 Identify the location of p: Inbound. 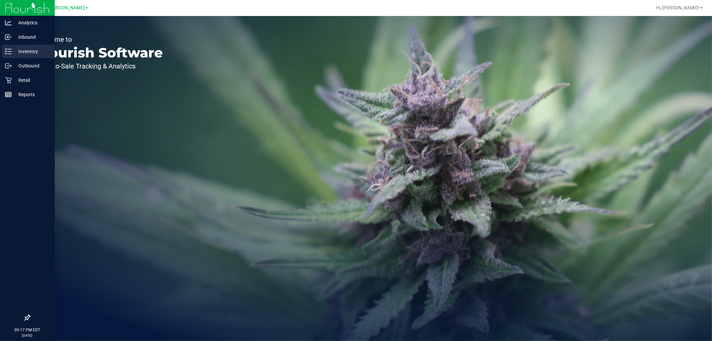
(32, 37).